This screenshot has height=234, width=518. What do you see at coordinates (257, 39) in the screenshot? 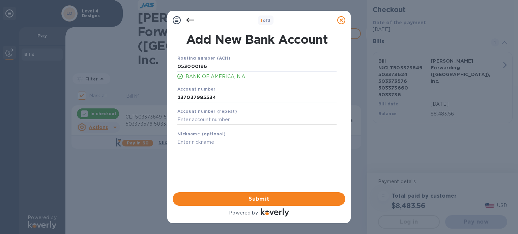
I see `h1: Add New Bank Account` at bounding box center [257, 39].